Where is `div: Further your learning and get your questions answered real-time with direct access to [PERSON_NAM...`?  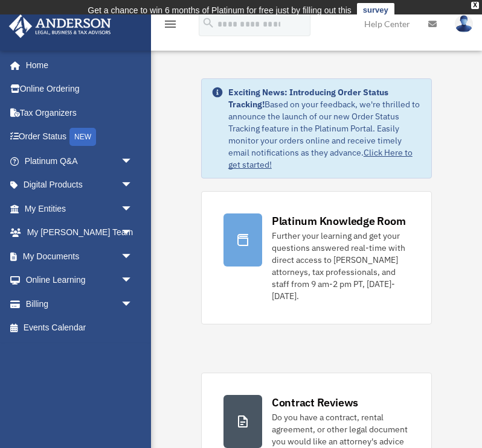
div: Further your learning and get your questions answered real-time with direct access to [PERSON_NAM... is located at coordinates (341, 266).